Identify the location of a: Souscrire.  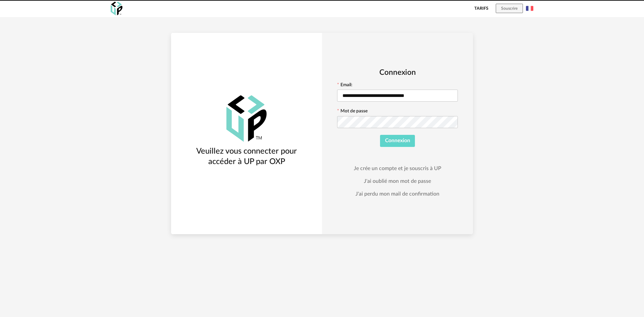
(509, 8).